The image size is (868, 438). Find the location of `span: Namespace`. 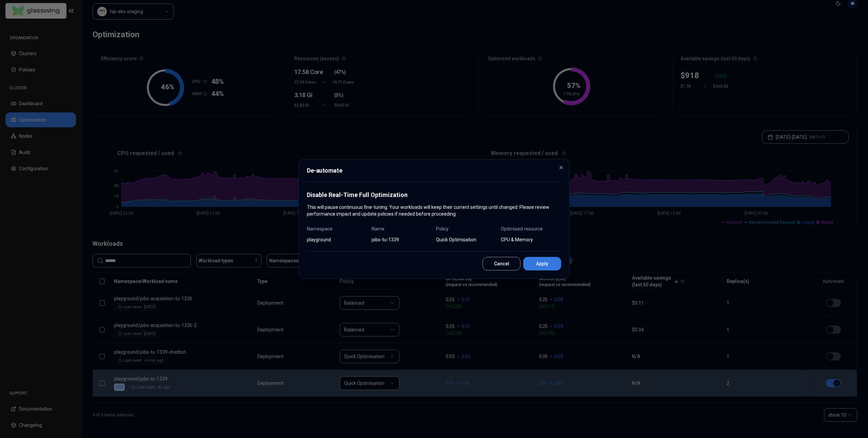

span: Namespace is located at coordinates (337, 229).